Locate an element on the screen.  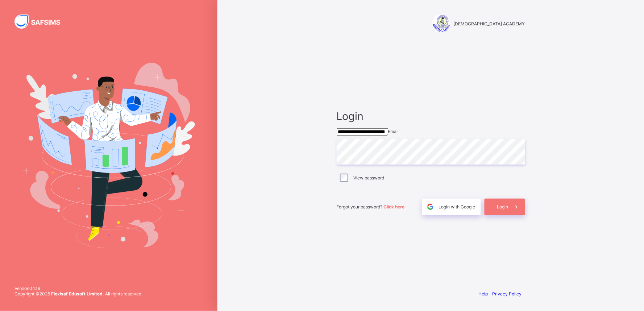
span: Forgot your password? is located at coordinates (370, 207).